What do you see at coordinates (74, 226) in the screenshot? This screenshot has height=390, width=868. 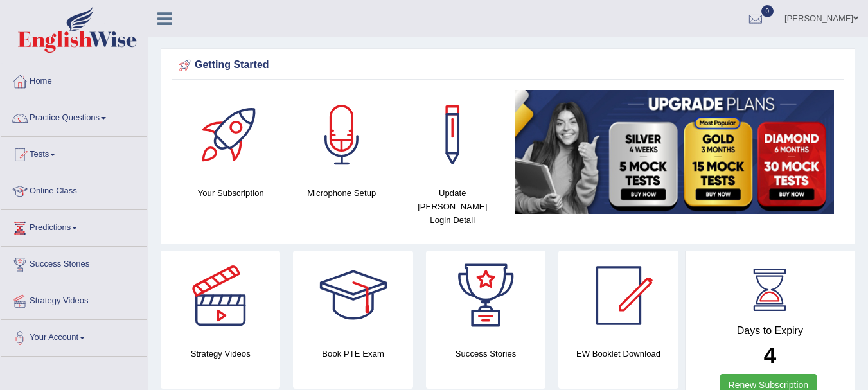 I see `a: Predictions` at bounding box center [74, 226].